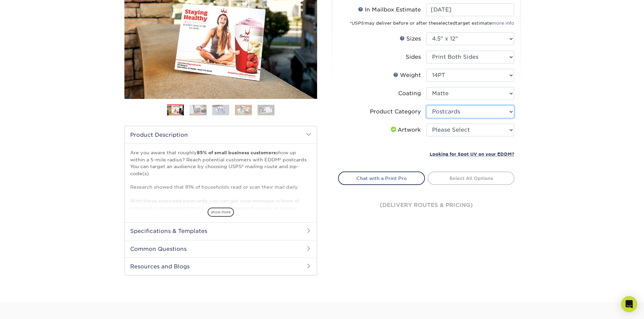  I want to click on a: more info, so click(503, 23).